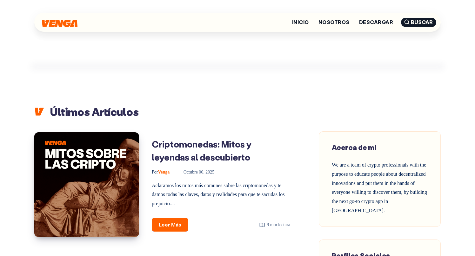  What do you see at coordinates (376, 22) in the screenshot?
I see `a: Descargar` at bounding box center [376, 22].